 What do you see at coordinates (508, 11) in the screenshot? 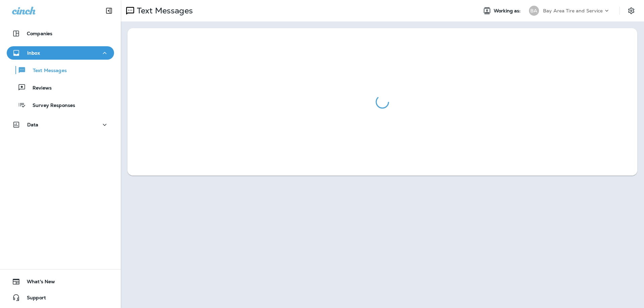
I see `span: Working as:` at bounding box center [508, 11].